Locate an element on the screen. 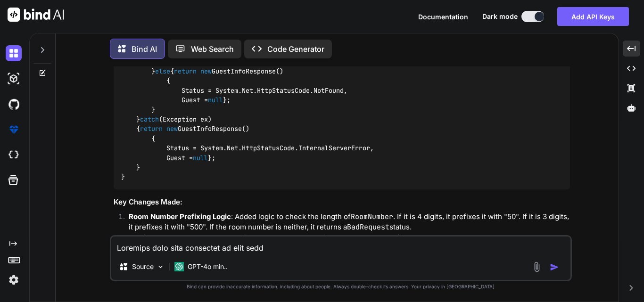  img: icon is located at coordinates (554, 267).